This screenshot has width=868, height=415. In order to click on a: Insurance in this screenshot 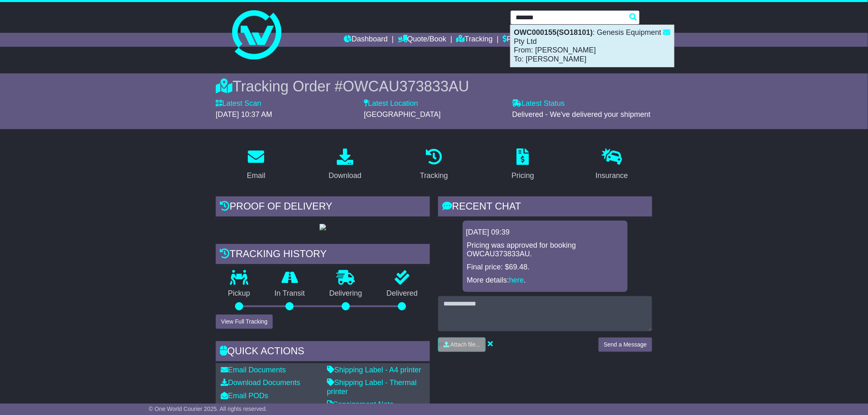, I will do `click(611, 165)`.